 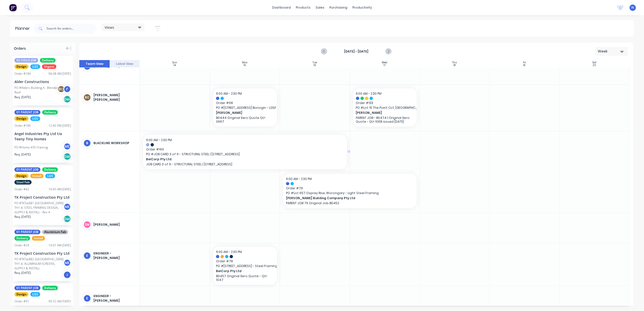 I want to click on div: purchasing, so click(x=338, y=8).